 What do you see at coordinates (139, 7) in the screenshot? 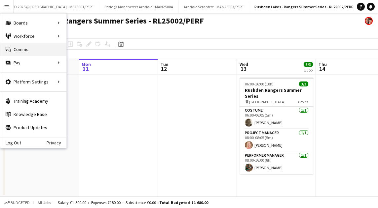
I see `button: Pride @ Manchester Arndale - MAN25004` at bounding box center [139, 7].